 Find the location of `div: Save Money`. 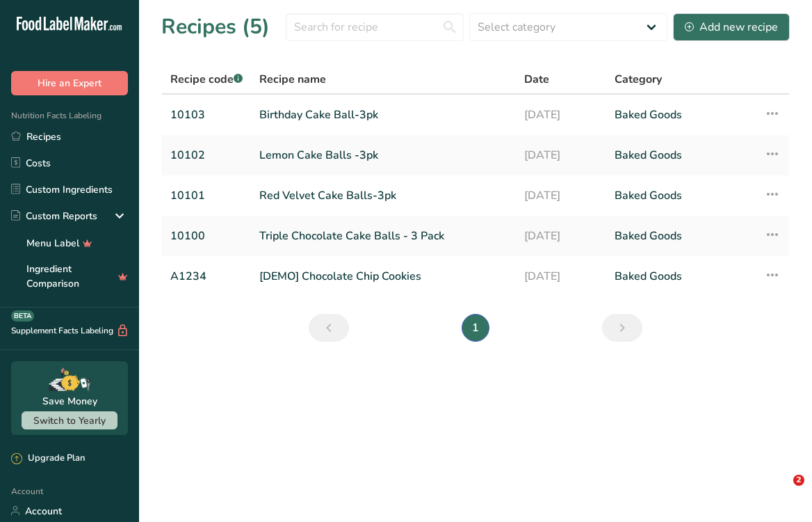

div: Save Money is located at coordinates (70, 400).